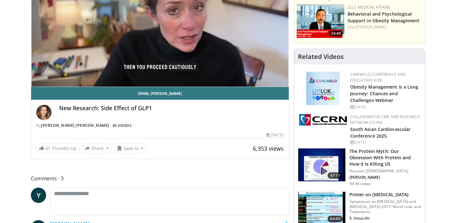 The image size is (456, 223). I want to click on h4: New Research: Side Effect of GLP1, so click(172, 108).